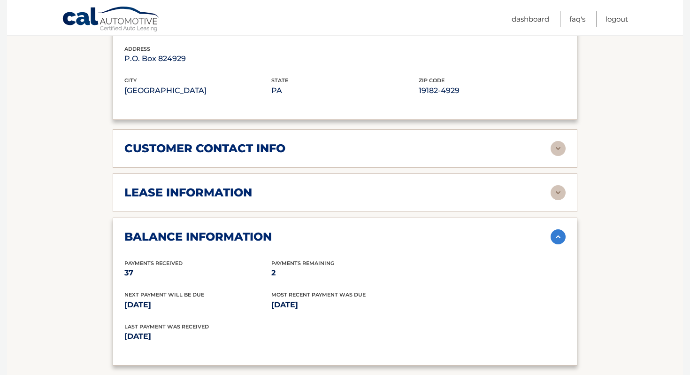 The width and height of the screenshot is (690, 375). I want to click on a: Logout, so click(617, 19).